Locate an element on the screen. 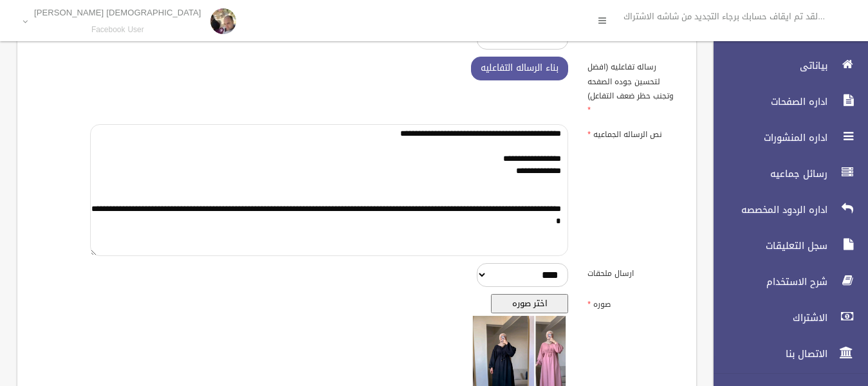  span: الاشتراك is located at coordinates (767, 318).